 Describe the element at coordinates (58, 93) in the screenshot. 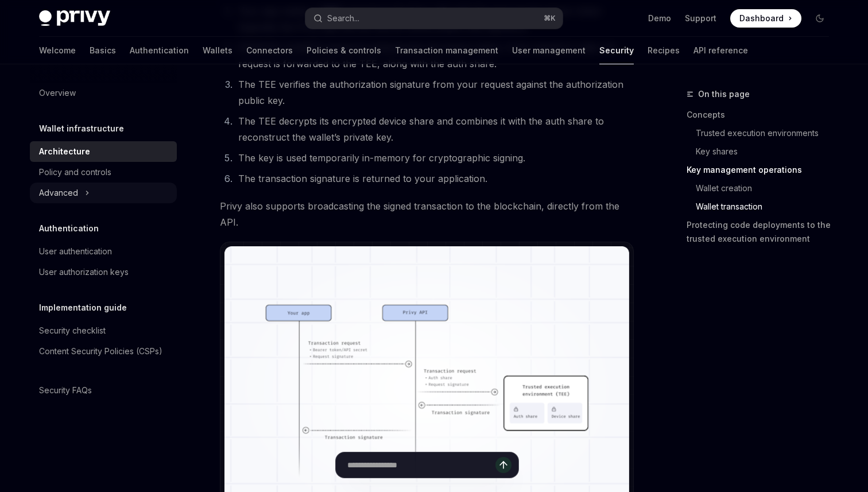

I see `div: Overview` at that location.